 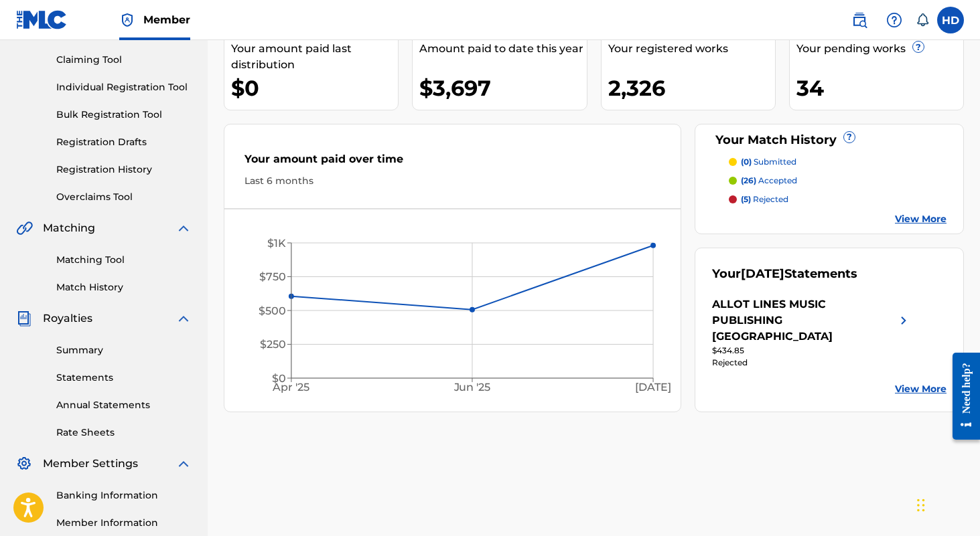 What do you see at coordinates (837, 162) in the screenshot?
I see `a: (0) submitted` at bounding box center [837, 162].